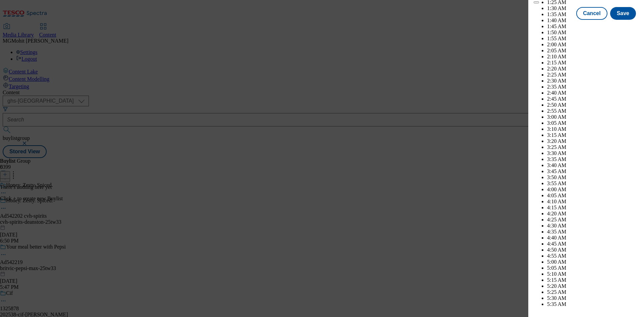  What do you see at coordinates (593, 93) in the screenshot?
I see `li: 2:40 AM` at bounding box center [593, 93].